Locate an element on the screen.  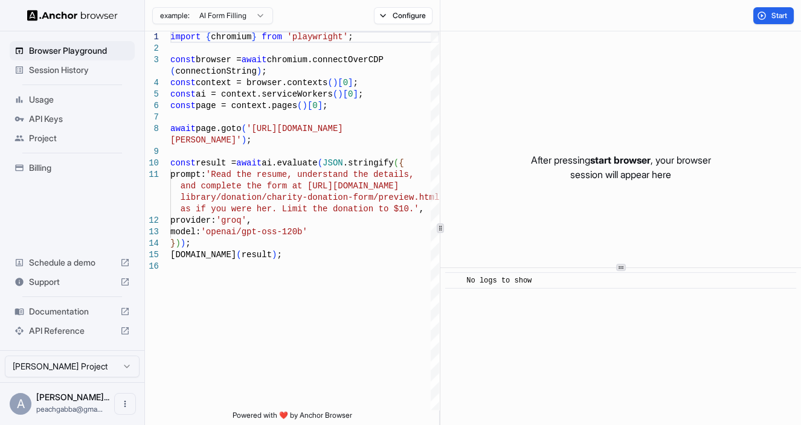
span: Alexander Noskov is located at coordinates (72, 397).